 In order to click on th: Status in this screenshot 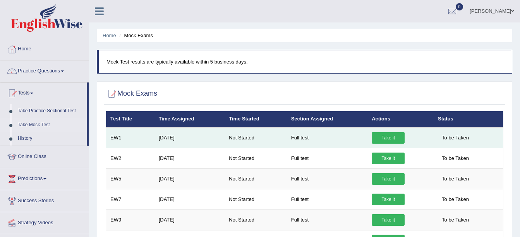, I will do `click(468, 119)`.